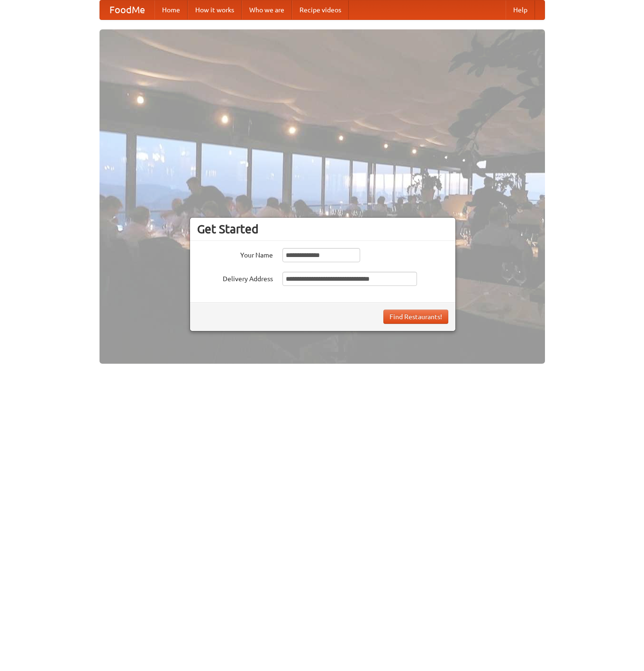 The height and width of the screenshot is (671, 644). What do you see at coordinates (214, 10) in the screenshot?
I see `a: How it works` at bounding box center [214, 10].